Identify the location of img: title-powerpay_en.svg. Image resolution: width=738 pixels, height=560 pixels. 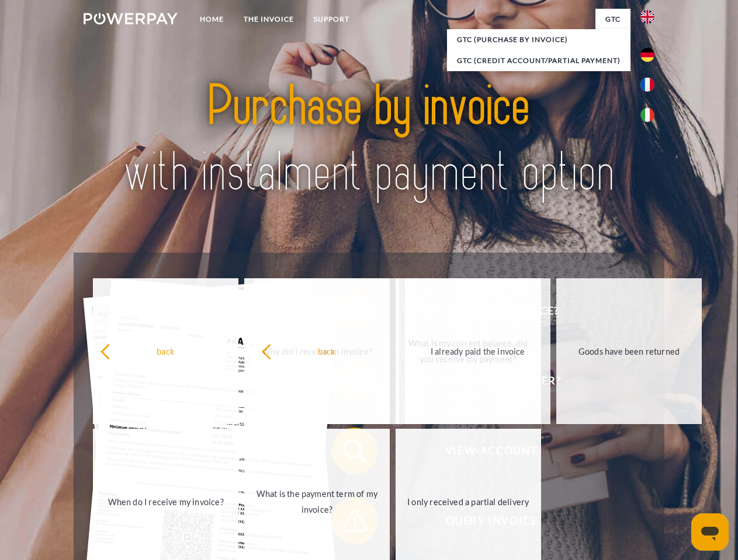
(368, 139).